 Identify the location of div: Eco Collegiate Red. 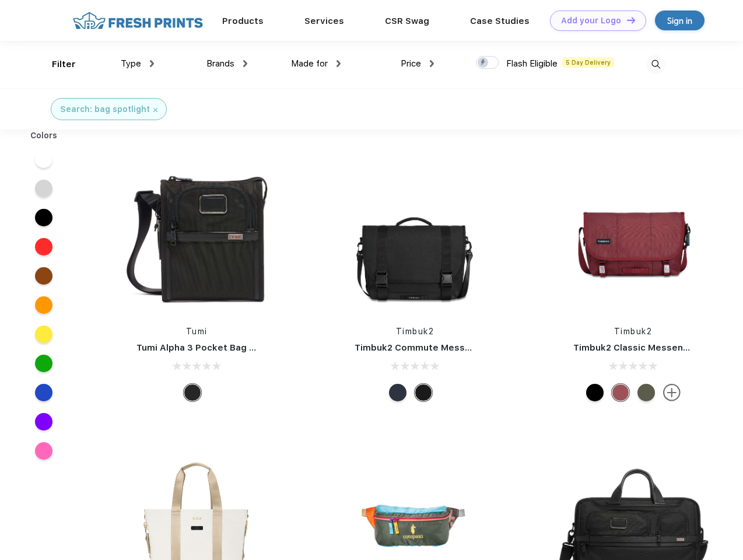
(621, 393).